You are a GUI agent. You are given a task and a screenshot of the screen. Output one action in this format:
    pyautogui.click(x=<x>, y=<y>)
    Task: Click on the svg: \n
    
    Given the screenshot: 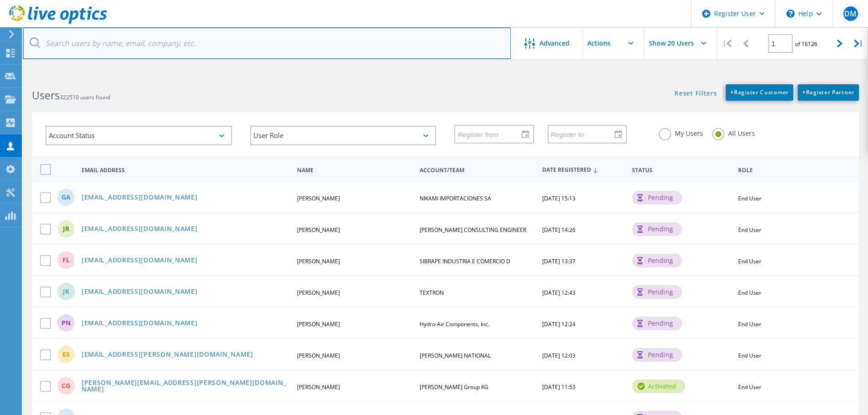 What is the action you would take?
    pyautogui.click(x=790, y=14)
    